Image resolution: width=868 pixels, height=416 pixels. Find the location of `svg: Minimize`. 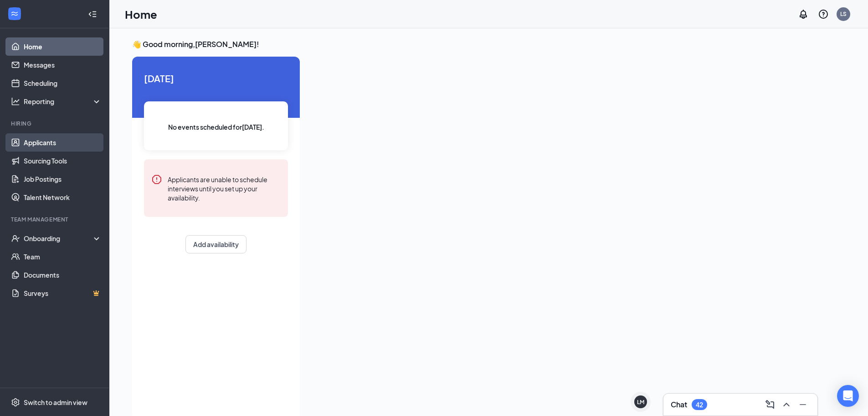

svg: Minimize is located at coordinates (803, 405).